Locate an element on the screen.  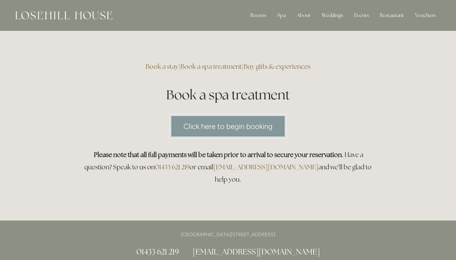
div: Spa is located at coordinates (282, 15).